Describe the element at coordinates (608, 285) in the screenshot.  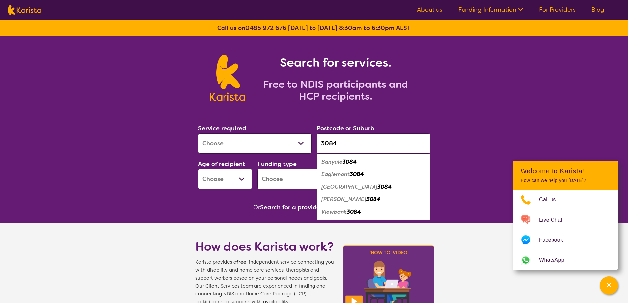
I see `button: Channel Menu` at that location.